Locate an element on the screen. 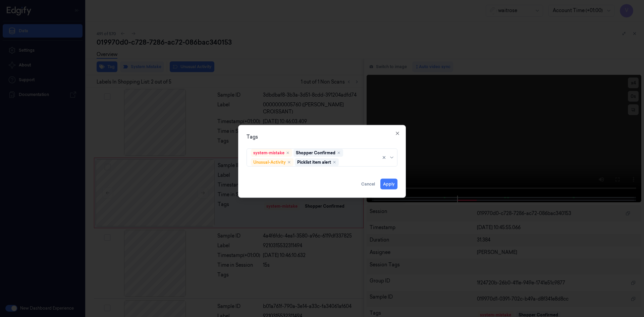  div: Remove ,Unusual-Activity is located at coordinates (289, 162).